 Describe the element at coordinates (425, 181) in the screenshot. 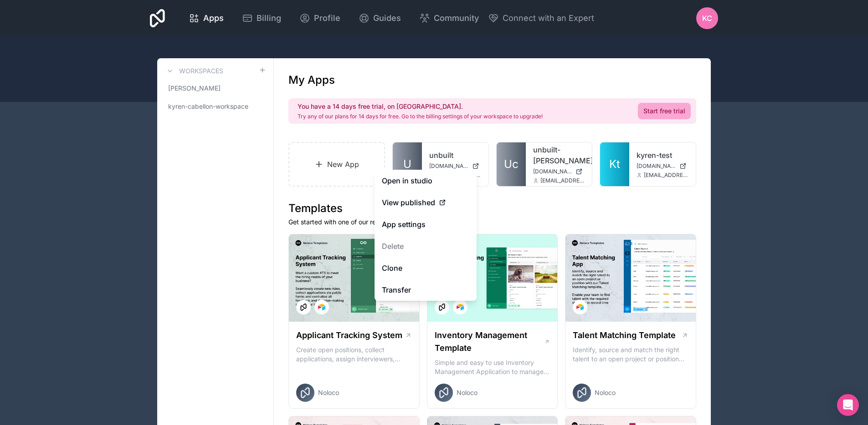

I see `a: Open in studio` at that location.